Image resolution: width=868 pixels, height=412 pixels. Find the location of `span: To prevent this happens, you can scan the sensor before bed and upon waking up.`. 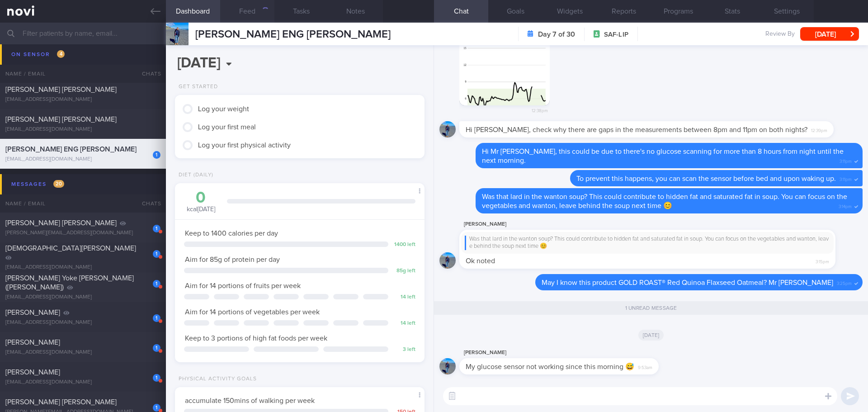

span: To prevent this happens, you can scan the sensor before bed and upon waking up. is located at coordinates (706, 179).